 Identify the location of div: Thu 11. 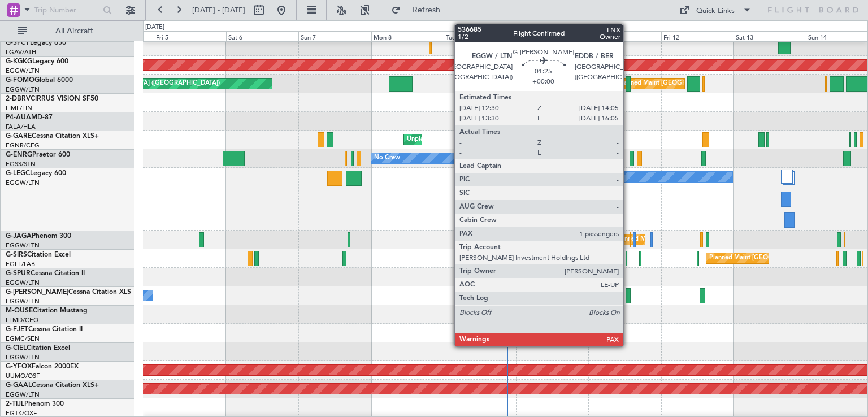
(625, 36).